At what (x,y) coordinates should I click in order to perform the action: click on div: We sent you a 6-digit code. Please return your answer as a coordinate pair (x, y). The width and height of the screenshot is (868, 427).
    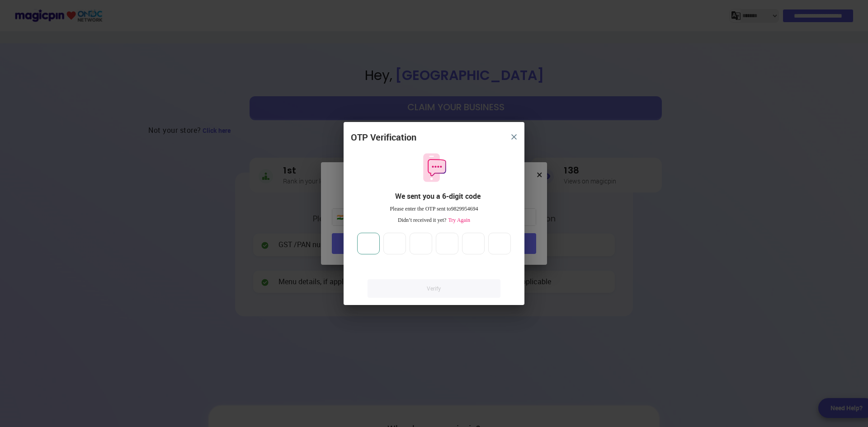
    Looking at the image, I should click on (438, 196).